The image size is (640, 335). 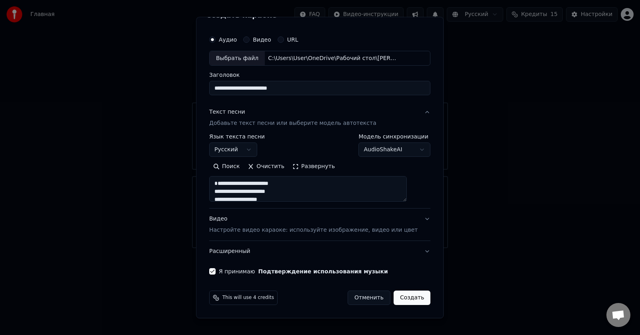 I want to click on button: Расширенный, so click(x=319, y=251).